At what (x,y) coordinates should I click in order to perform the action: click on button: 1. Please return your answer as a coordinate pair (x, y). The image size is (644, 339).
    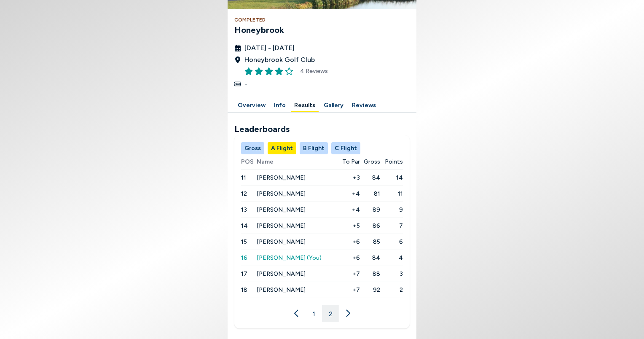
    Looking at the image, I should click on (314, 313).